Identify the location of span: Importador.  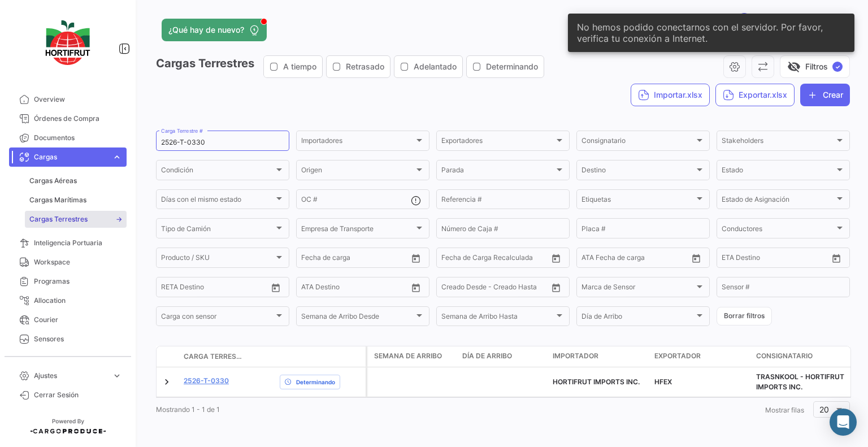
(575, 356).